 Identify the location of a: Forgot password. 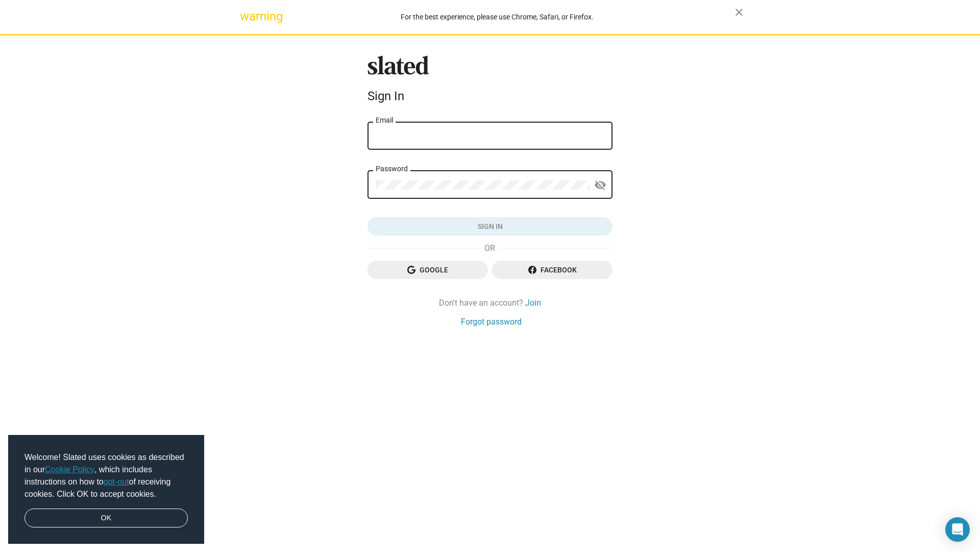
(491, 322).